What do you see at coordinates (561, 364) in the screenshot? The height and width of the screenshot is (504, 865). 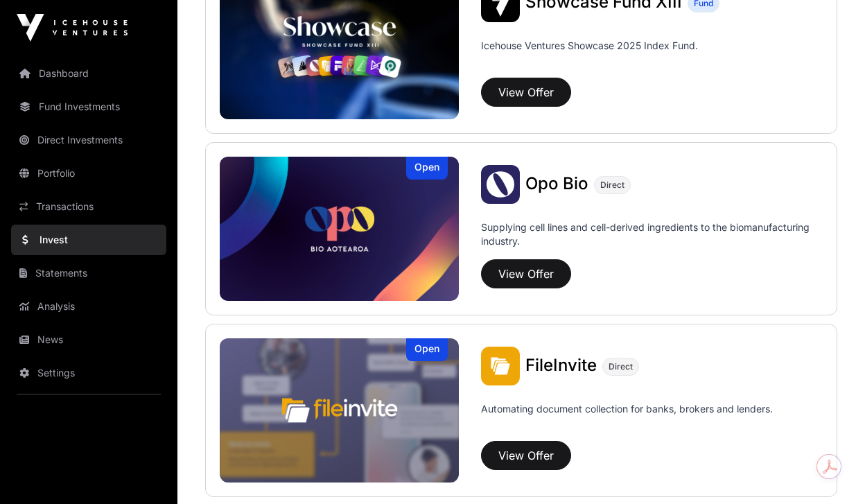 I see `span: FileInvite` at bounding box center [561, 364].